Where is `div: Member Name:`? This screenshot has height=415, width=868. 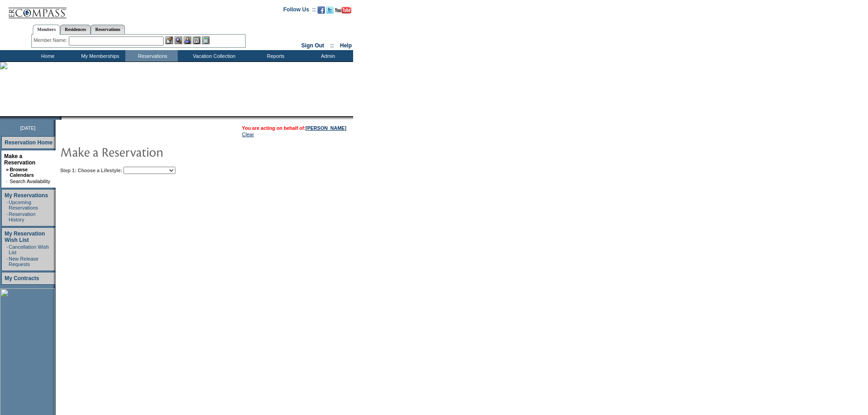 div: Member Name: is located at coordinates (51, 40).